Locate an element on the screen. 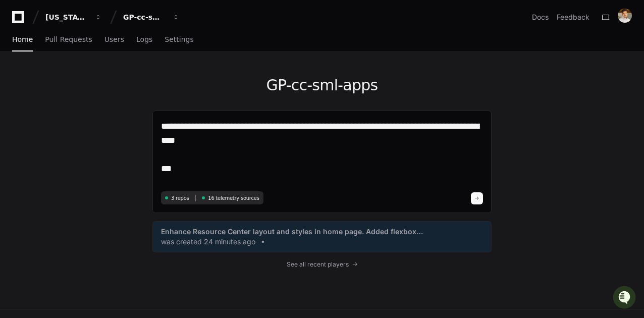  span: Users is located at coordinates (114, 39).